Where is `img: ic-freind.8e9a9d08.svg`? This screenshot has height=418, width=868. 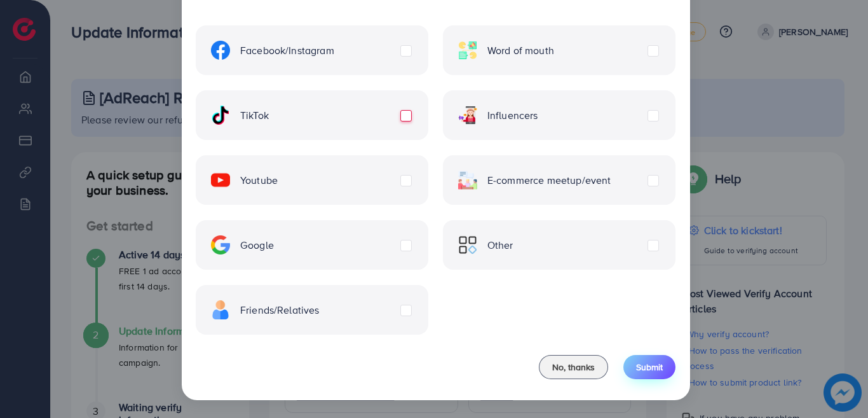 img: ic-freind.8e9a9d08.svg is located at coordinates (220, 310).